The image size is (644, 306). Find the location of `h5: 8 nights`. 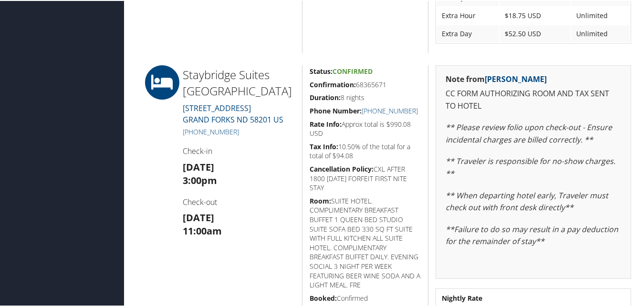

h5: 8 nights is located at coordinates (365, 97).